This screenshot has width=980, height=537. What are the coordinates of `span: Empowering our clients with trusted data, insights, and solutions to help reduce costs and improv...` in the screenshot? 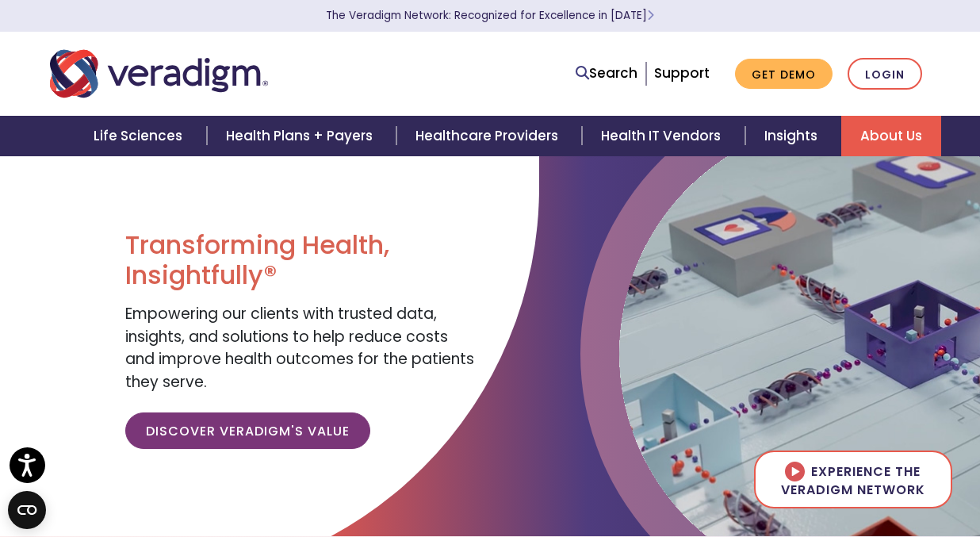 It's located at (299, 347).